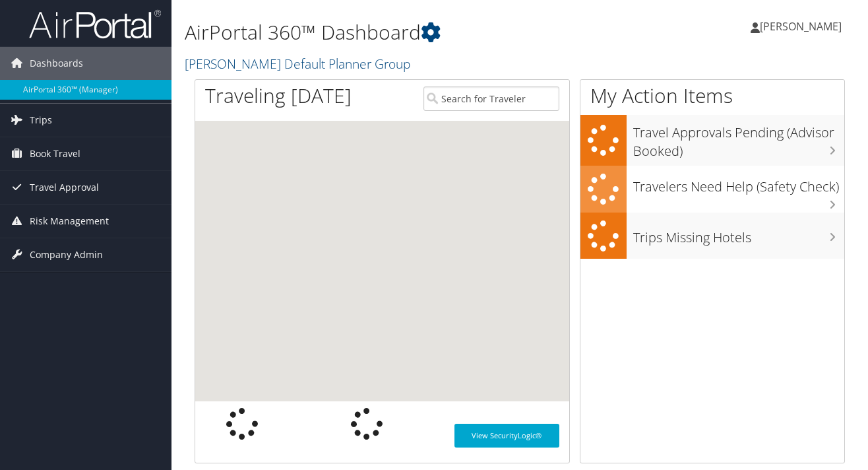  What do you see at coordinates (506, 436) in the screenshot?
I see `a: View SecurityLogic®` at bounding box center [506, 436].